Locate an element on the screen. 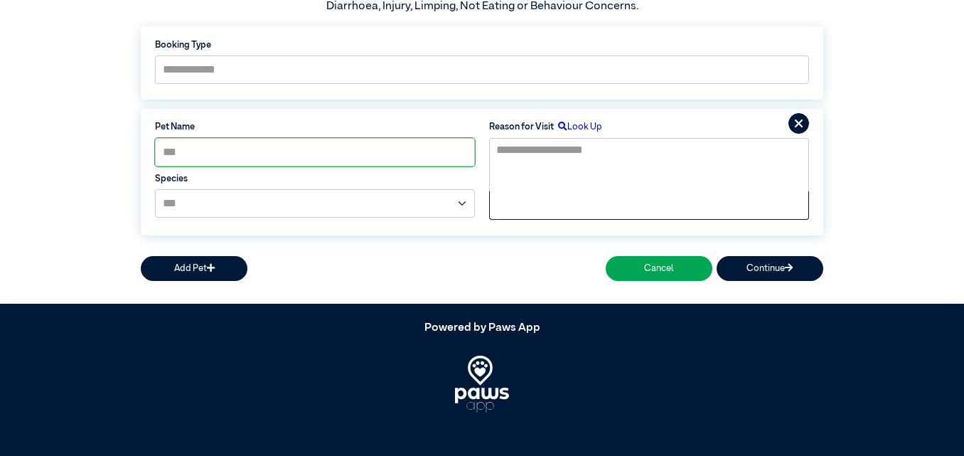 The width and height of the screenshot is (964, 456). button: Cancel is located at coordinates (659, 268).